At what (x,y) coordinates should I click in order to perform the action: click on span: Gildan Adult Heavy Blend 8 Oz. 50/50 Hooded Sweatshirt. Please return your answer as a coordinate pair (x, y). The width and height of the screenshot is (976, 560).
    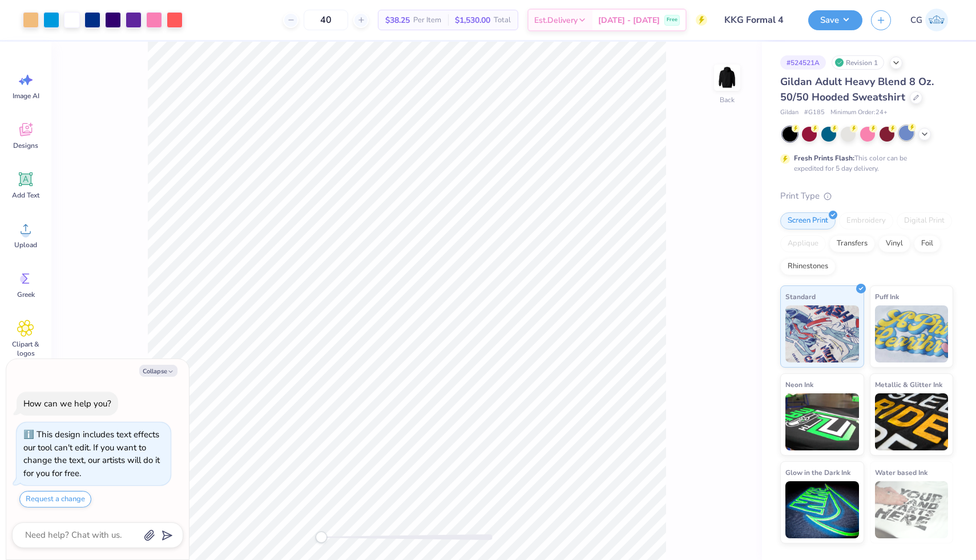
    Looking at the image, I should click on (857, 89).